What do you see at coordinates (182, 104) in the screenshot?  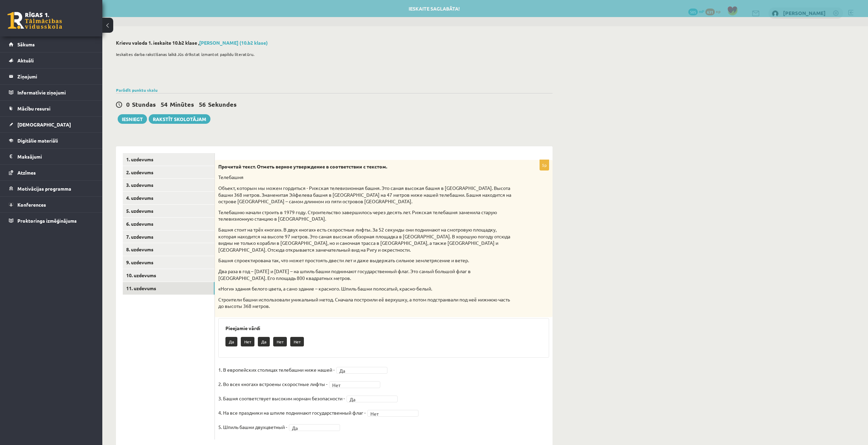 I see `span: Minūtes` at bounding box center [182, 104].